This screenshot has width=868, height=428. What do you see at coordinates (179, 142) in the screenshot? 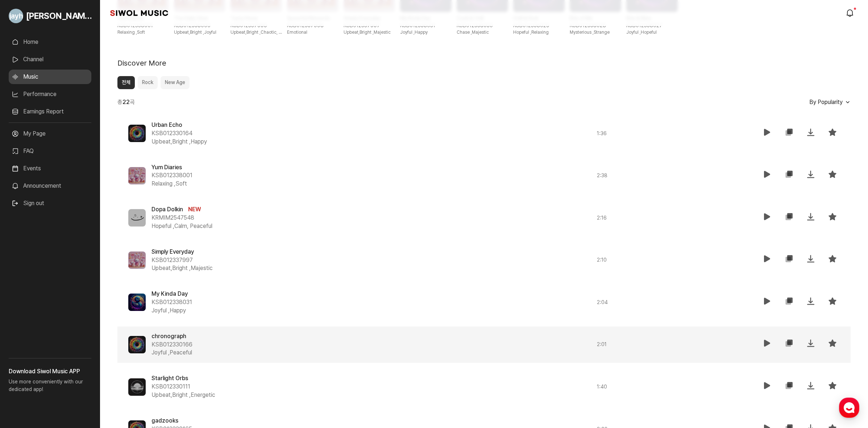
I see `span: Upbeat,Bright , Happy` at bounding box center [179, 142].